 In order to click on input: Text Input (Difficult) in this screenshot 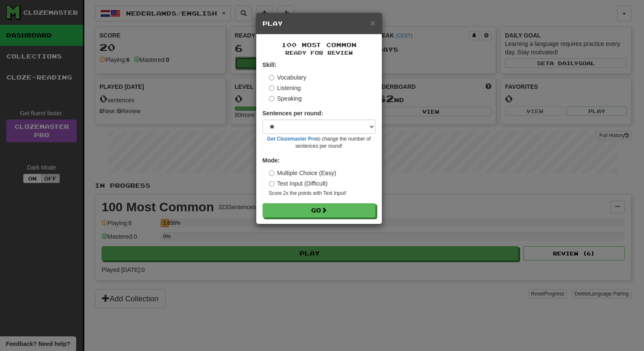, I will do `click(271, 183)`.